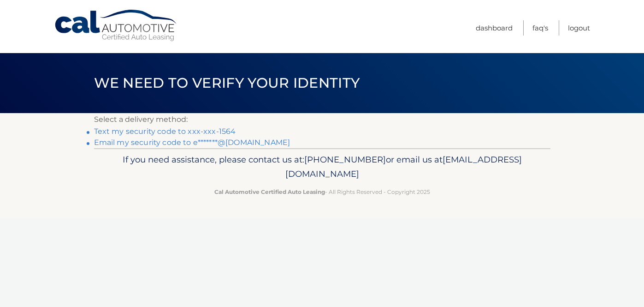  I want to click on a: Logout, so click(579, 28).